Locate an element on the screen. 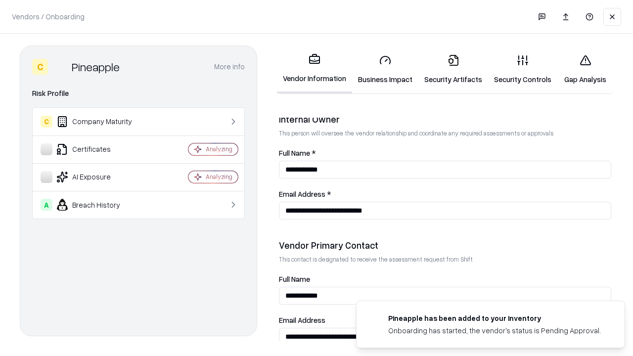 The image size is (633, 356). div: Onboarding has started, the vendor's status is Pending Approval. is located at coordinates (494, 330).